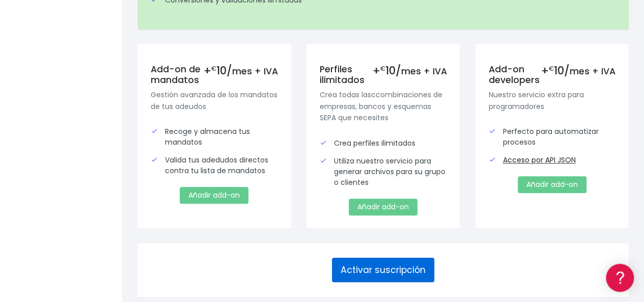 The width and height of the screenshot is (644, 302). Describe the element at coordinates (214, 137) in the screenshot. I see `div: Recoge y almacena tus mandatos` at that location.